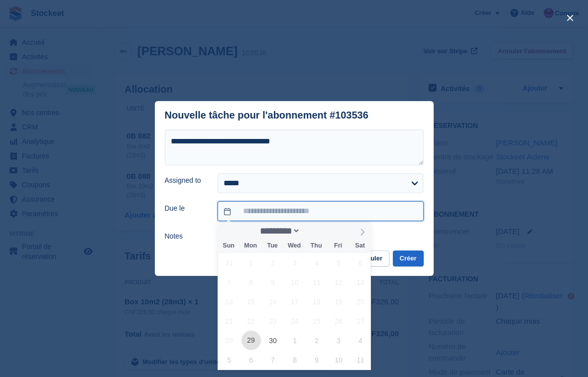 The height and width of the screenshot is (377, 588). I want to click on span: October 8, 2025, so click(295, 359).